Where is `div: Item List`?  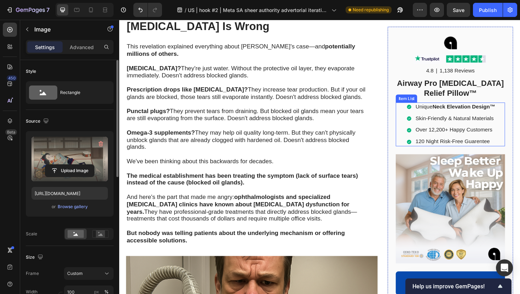 div: Item List is located at coordinates (304, 84).